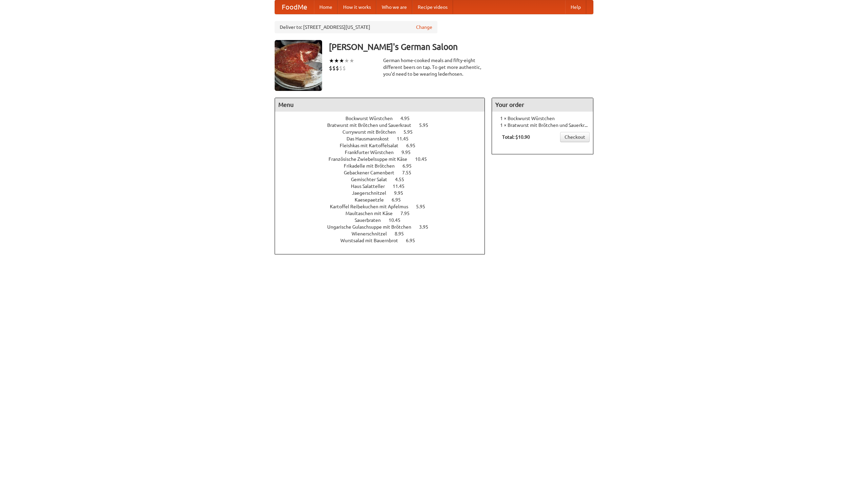  Describe the element at coordinates (383, 234) in the screenshot. I see `a: Wienerschnitzel 8.95` at that location.